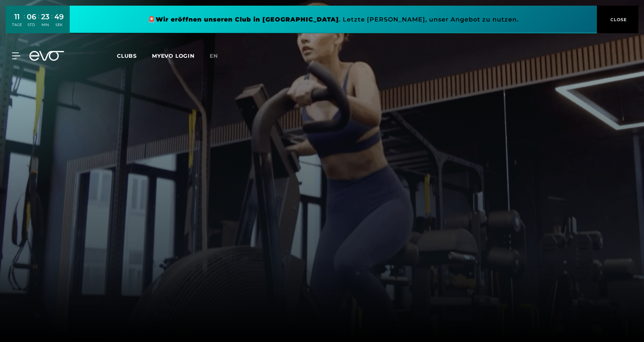  I want to click on span: Clubs, so click(127, 56).